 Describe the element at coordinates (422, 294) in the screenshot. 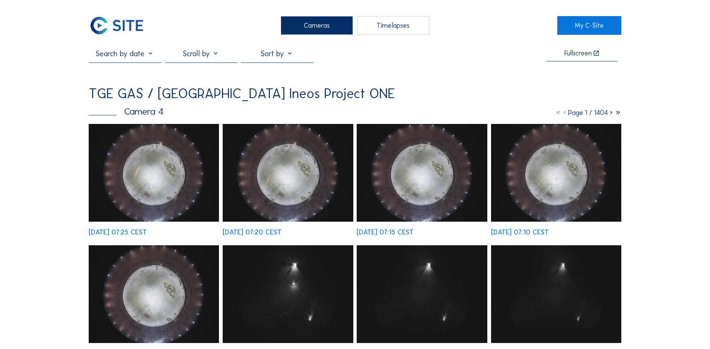

I see `img: image_52932147` at that location.